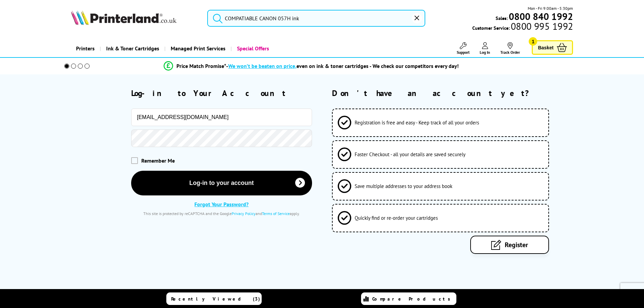  I want to click on a: Recently Viewed (3), so click(214, 298).